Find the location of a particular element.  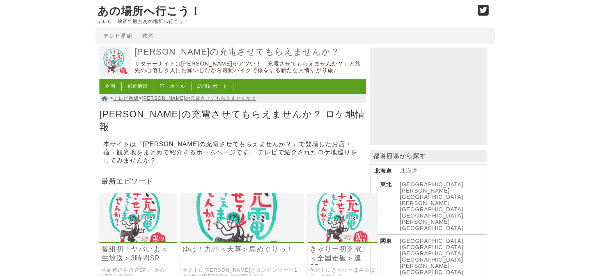

a: 出川哲朗の充電させてもらえませんか？ is located at coordinates (115, 74).